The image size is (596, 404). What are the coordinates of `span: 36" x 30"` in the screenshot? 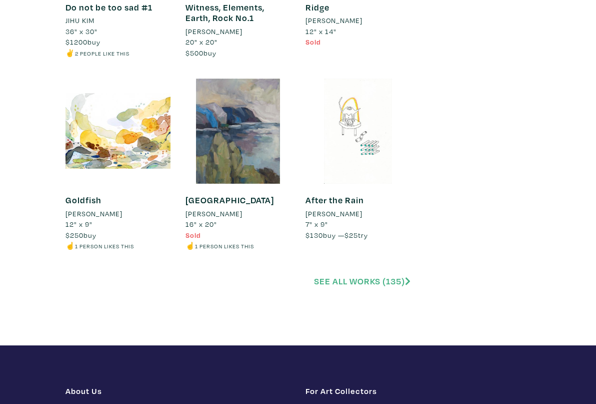 It's located at (82, 31).